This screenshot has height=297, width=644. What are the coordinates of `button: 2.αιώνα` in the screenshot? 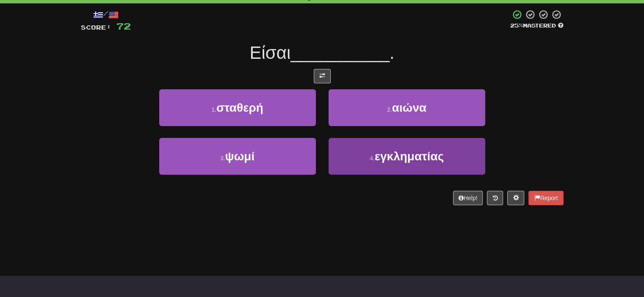 It's located at (407, 108).